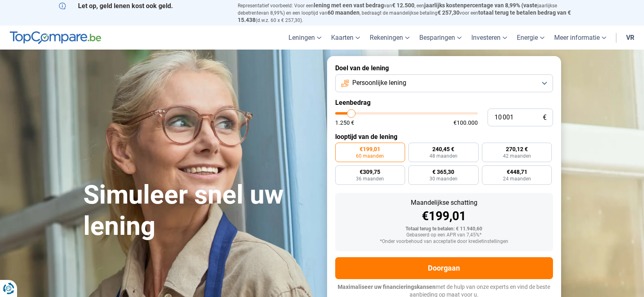  What do you see at coordinates (489, 37) in the screenshot?
I see `a: Investeren` at bounding box center [489, 37].